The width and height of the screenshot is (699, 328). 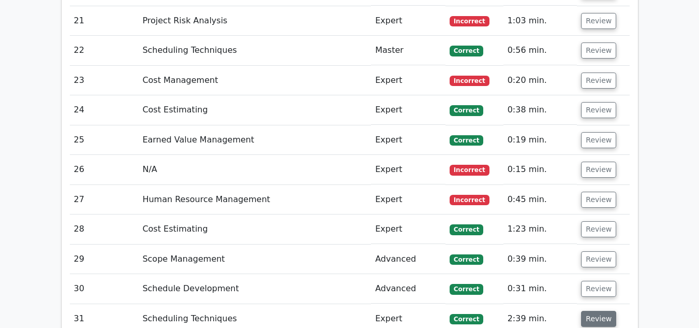 I want to click on td: 0:39 min., so click(x=541, y=259).